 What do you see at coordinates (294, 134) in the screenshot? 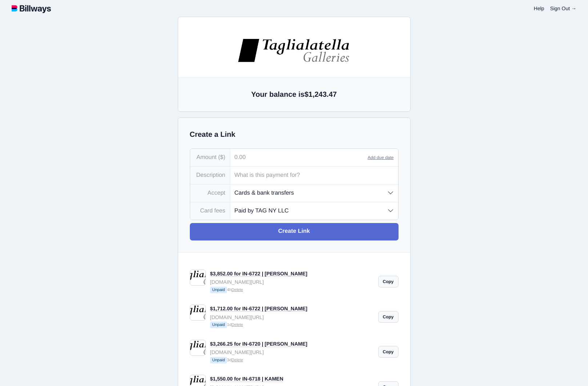
I see `h2: Create a Link` at bounding box center [294, 134].